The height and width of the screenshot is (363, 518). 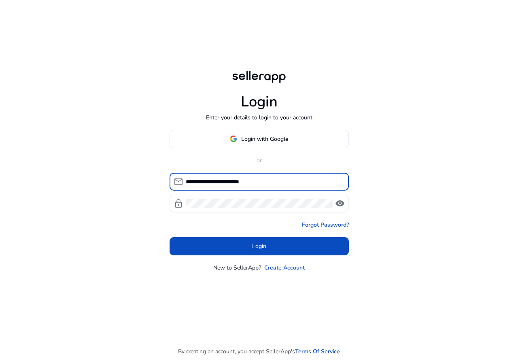 I want to click on p: or, so click(x=259, y=160).